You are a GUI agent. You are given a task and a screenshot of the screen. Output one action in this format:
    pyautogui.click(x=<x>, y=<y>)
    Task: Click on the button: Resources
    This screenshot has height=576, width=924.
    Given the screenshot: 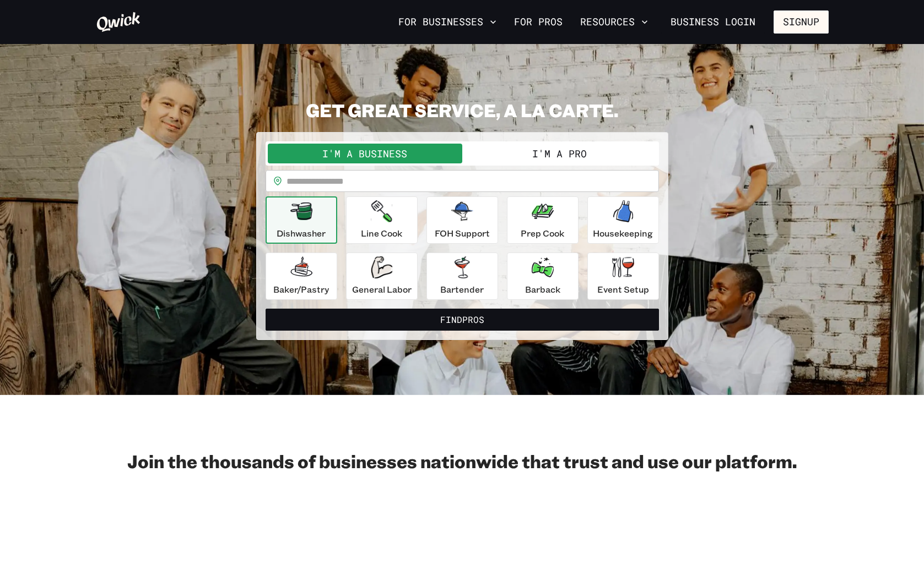 What is the action you would take?
    pyautogui.click(x=614, y=22)
    